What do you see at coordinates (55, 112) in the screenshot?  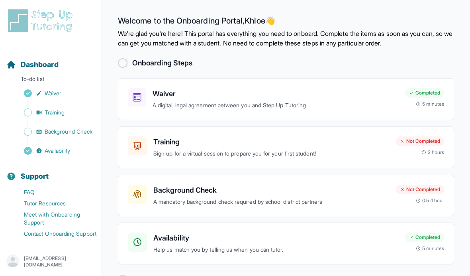 I see `span: Training` at bounding box center [55, 112].